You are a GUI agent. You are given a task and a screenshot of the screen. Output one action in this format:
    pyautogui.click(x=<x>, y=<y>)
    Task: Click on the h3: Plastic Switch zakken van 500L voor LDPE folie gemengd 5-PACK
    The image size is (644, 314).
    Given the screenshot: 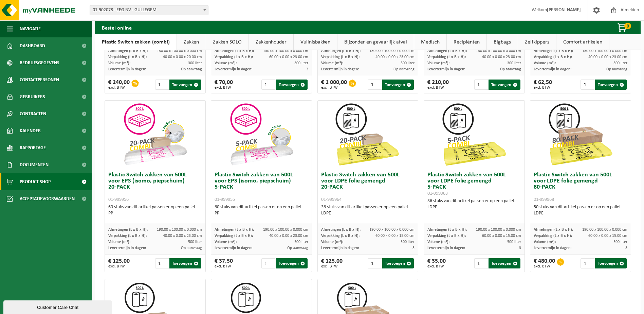 What is the action you would take?
    pyautogui.click(x=474, y=184)
    